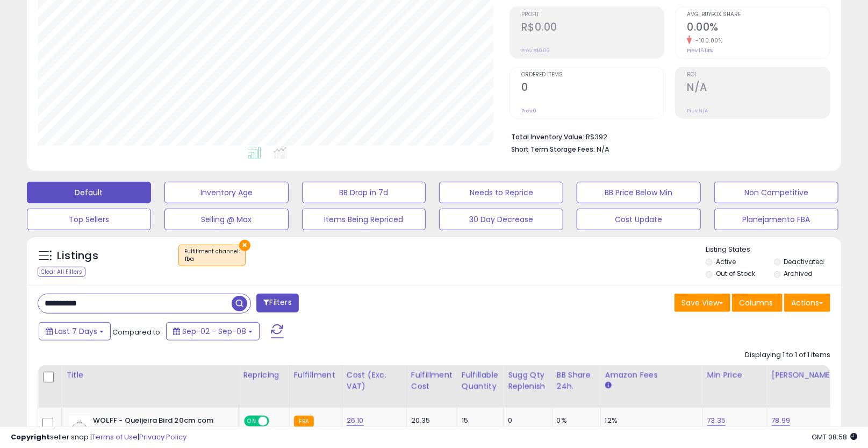 The image size is (868, 448). I want to click on div: Title, so click(150, 374).